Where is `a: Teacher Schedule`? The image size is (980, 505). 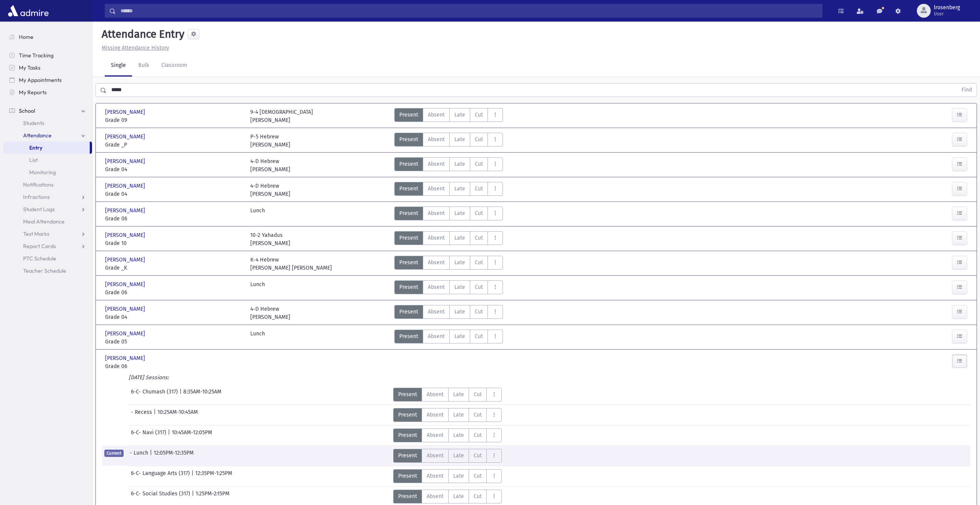
a: Teacher Schedule is located at coordinates (47, 271).